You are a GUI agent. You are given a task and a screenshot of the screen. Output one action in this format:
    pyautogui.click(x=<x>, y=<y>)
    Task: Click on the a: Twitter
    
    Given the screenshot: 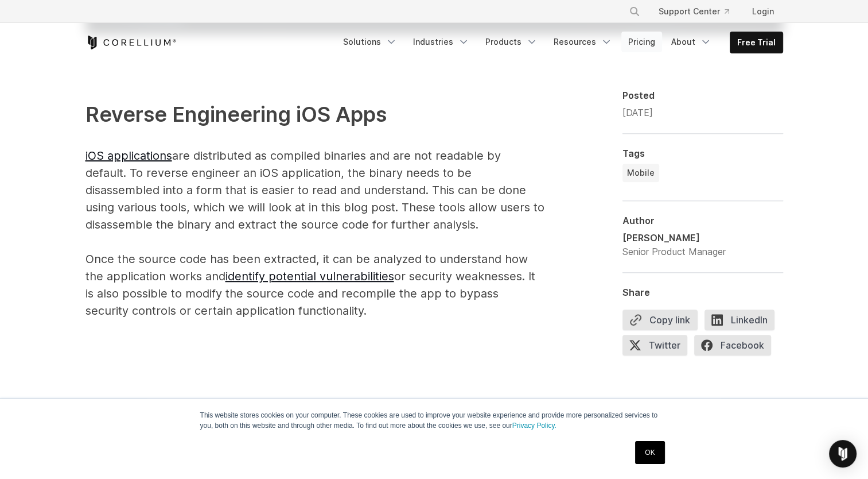 What is the action you would take?
    pyautogui.click(x=658, y=347)
    